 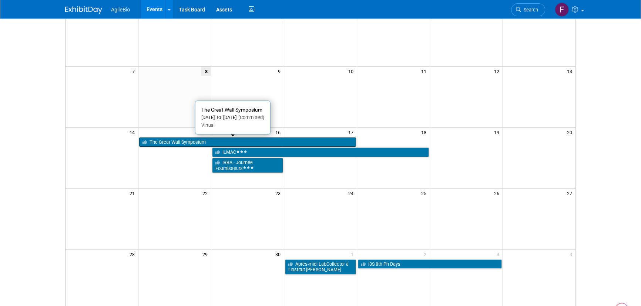 What do you see at coordinates (280, 71) in the screenshot?
I see `span: 9` at bounding box center [280, 71].